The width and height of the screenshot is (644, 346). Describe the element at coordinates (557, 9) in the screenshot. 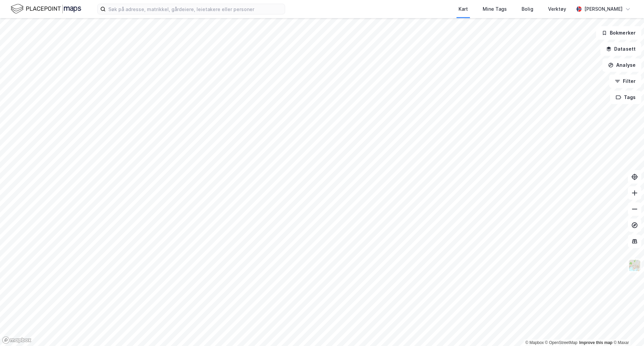

I see `div: Verktøy` at that location.